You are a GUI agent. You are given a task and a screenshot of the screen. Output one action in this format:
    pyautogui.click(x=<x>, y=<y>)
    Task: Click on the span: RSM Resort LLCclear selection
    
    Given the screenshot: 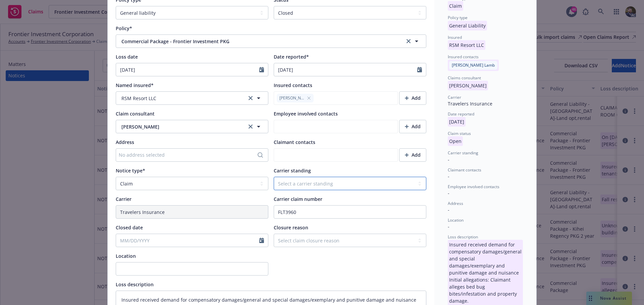 What is the action you would take?
    pyautogui.click(x=192, y=98)
    